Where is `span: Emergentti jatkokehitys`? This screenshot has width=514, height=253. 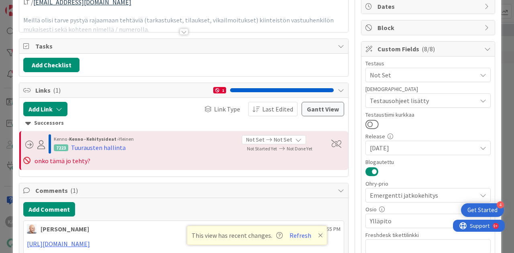 span: Emergentti jatkokehitys is located at coordinates (421, 196).